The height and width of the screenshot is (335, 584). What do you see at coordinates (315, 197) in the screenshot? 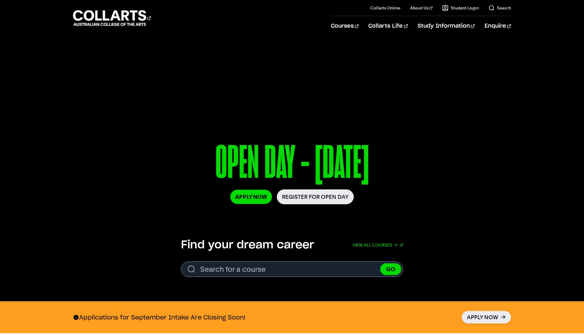
I see `a: Register for Open Day` at bounding box center [315, 197].